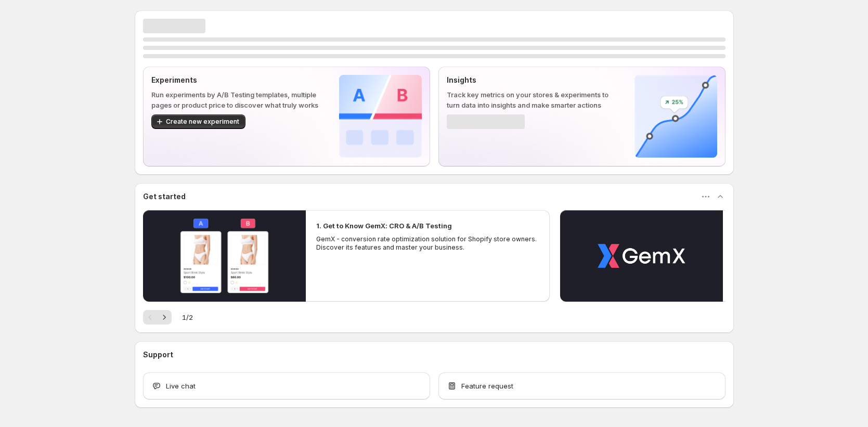 This screenshot has width=868, height=427. Describe the element at coordinates (157, 317) in the screenshot. I see `nav: Pagination` at that location.